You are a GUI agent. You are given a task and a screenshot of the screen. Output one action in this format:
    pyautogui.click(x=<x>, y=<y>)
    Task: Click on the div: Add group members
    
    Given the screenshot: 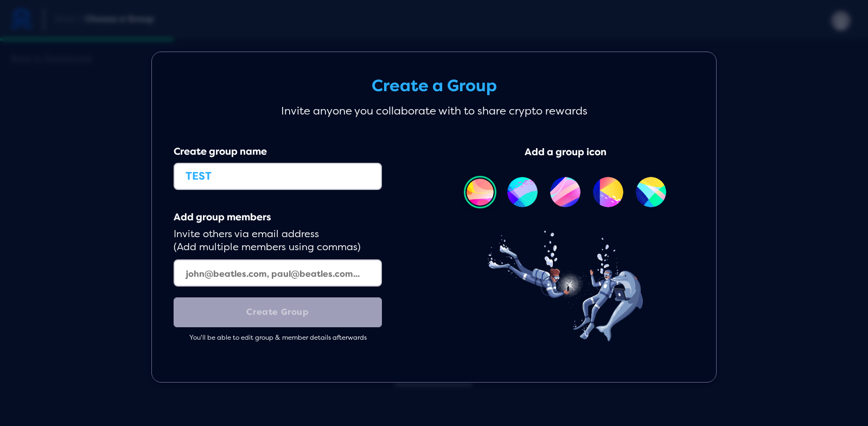 What is the action you would take?
    pyautogui.click(x=278, y=217)
    